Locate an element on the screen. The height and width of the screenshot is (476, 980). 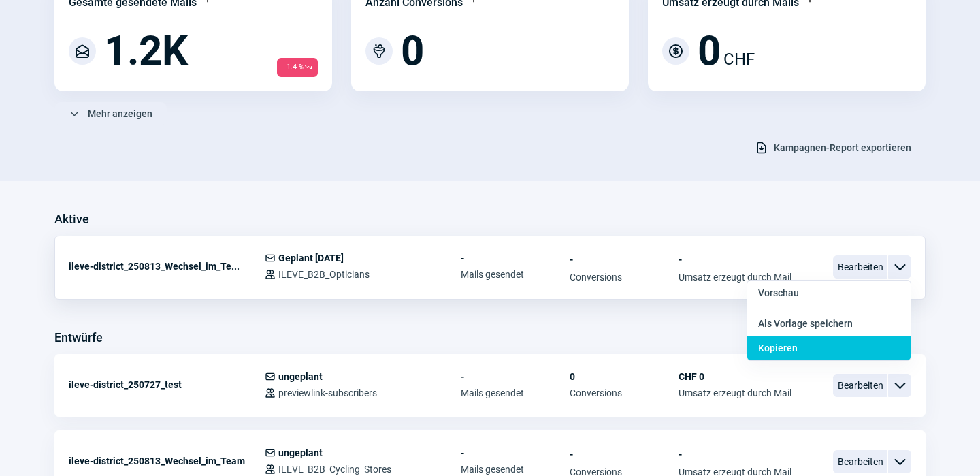
div: ileve-district_250813_Wechsel_im_Team is located at coordinates (166, 461).